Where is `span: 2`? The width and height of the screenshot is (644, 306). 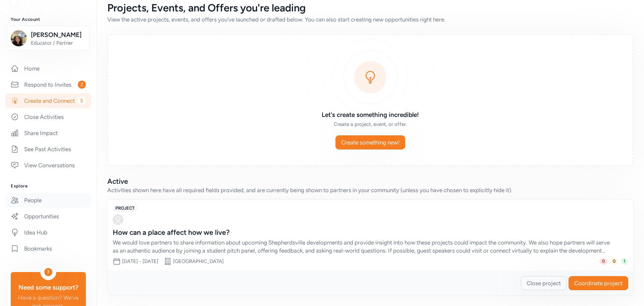
span: 2 is located at coordinates (82, 85).